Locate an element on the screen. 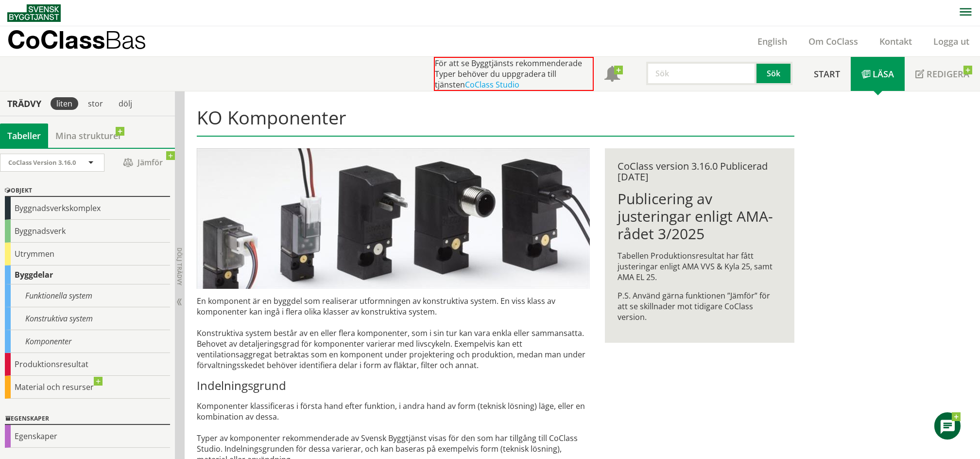  a: Start is located at coordinates (827, 74).